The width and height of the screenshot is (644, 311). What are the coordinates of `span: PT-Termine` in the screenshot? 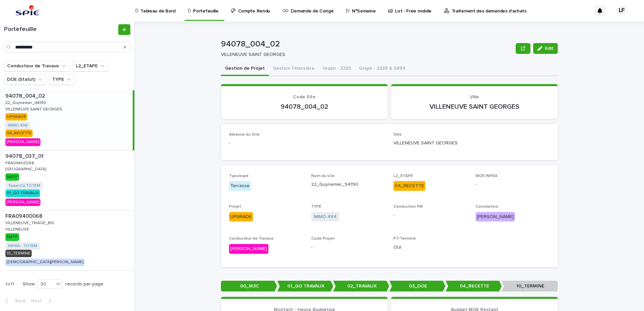 It's located at (405, 239).